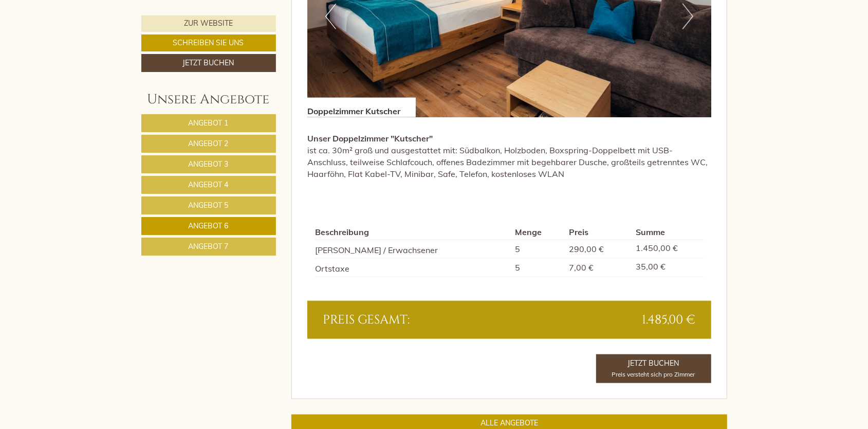 The image size is (868, 429). Describe the element at coordinates (208, 185) in the screenshot. I see `span: Angebot 4` at that location.